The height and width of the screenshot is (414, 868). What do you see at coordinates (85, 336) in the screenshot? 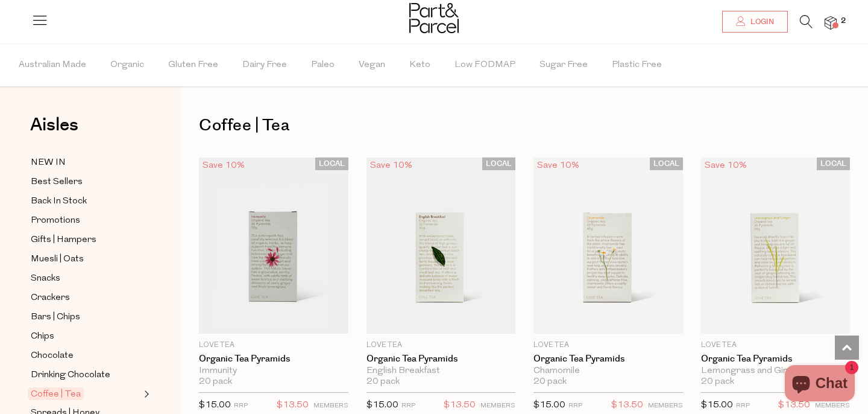
I see `a: Chips` at bounding box center [85, 336].